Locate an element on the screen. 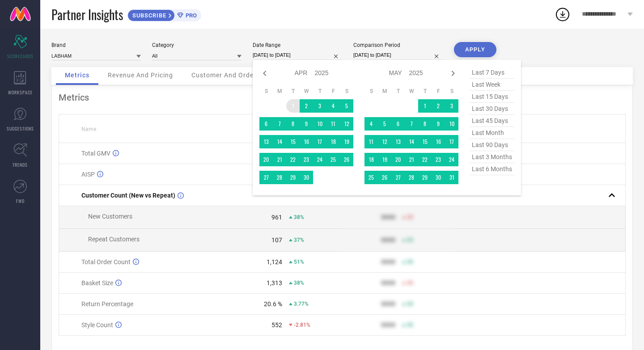 The height and width of the screenshot is (350, 644). td: Thu May 15 2025 is located at coordinates (425, 142).